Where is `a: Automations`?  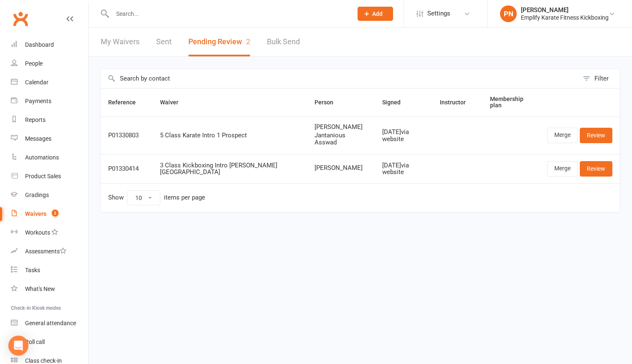 a: Automations is located at coordinates (49, 157).